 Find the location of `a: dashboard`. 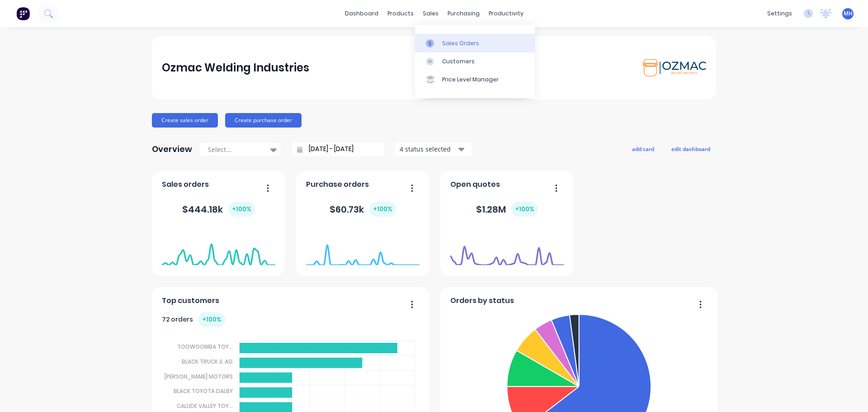

a: dashboard is located at coordinates (362, 13).